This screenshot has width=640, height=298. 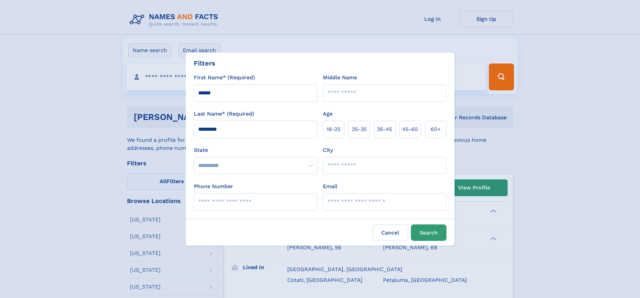 What do you see at coordinates (385, 129) in the screenshot?
I see `span: 35‑45` at bounding box center [385, 129].